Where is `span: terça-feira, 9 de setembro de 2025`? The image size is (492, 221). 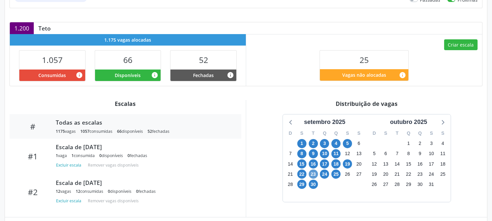
span: terça-feira, 9 de setembro de 2025 is located at coordinates (313, 154).